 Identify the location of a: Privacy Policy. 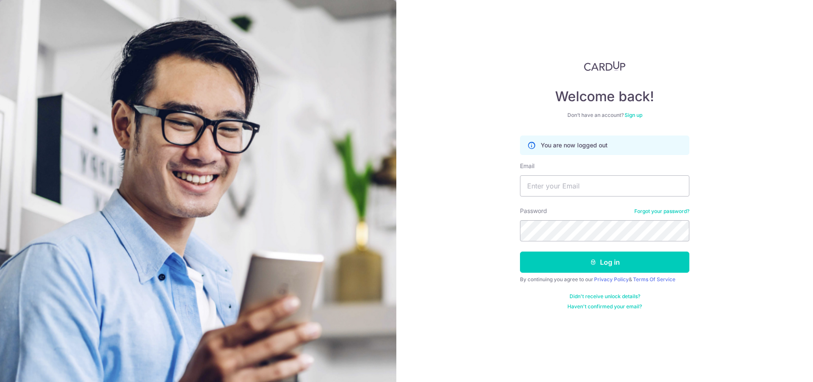
(612, 279).